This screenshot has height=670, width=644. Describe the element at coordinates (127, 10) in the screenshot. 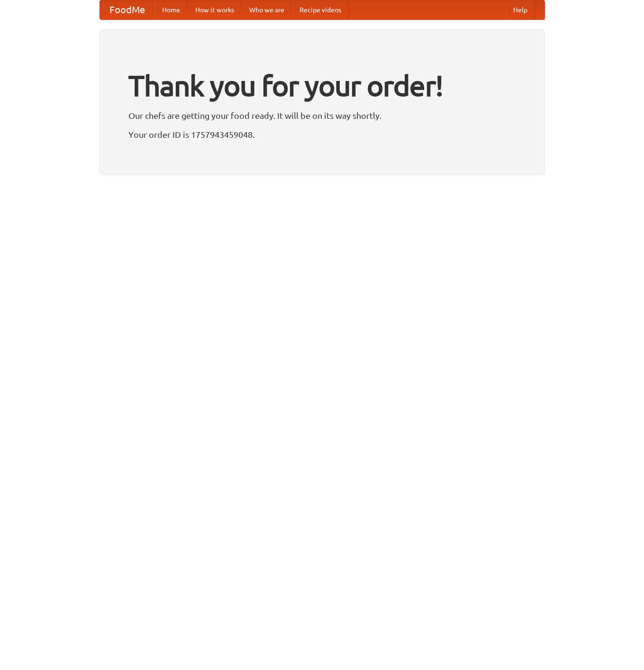

I see `a: FoodMe` at that location.